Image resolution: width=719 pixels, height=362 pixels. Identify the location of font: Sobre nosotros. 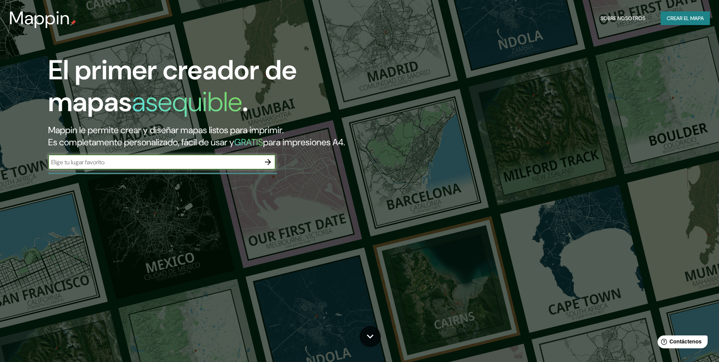
(623, 18).